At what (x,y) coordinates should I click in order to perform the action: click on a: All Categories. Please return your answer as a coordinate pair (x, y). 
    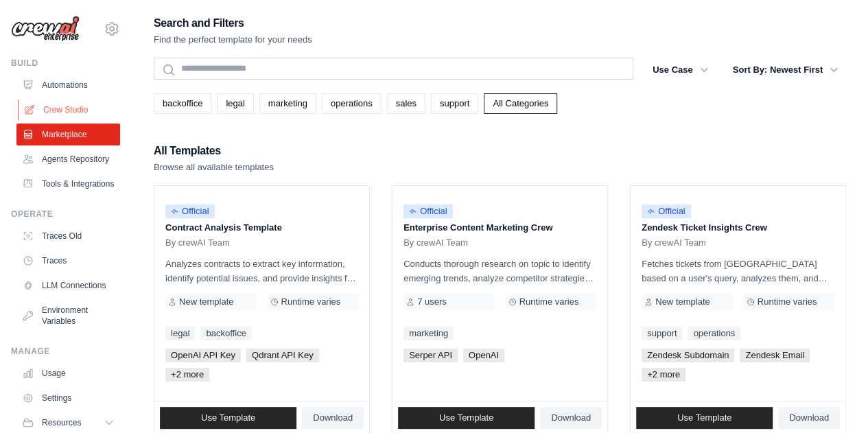
    Looking at the image, I should click on (520, 104).